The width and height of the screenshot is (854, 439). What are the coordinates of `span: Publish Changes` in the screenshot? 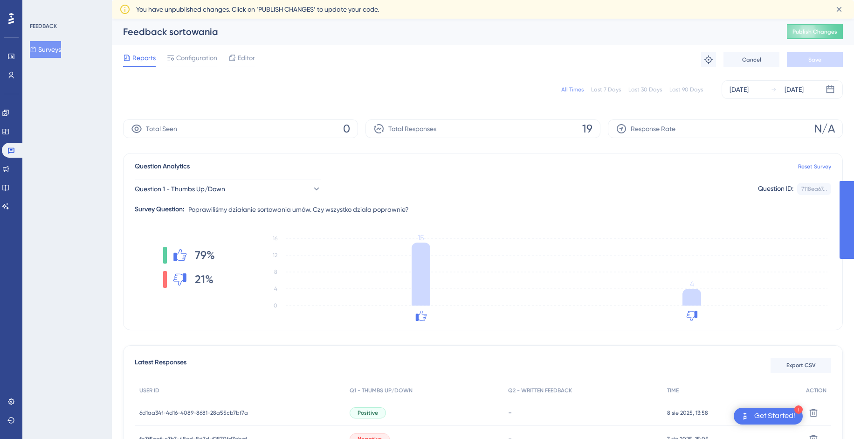 It's located at (815, 32).